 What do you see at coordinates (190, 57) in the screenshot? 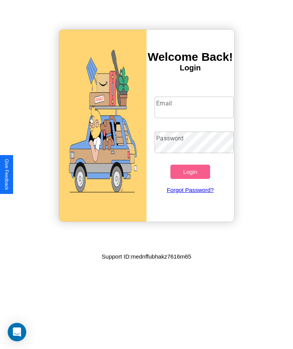
I see `h3: Welcome Back!` at bounding box center [190, 57].